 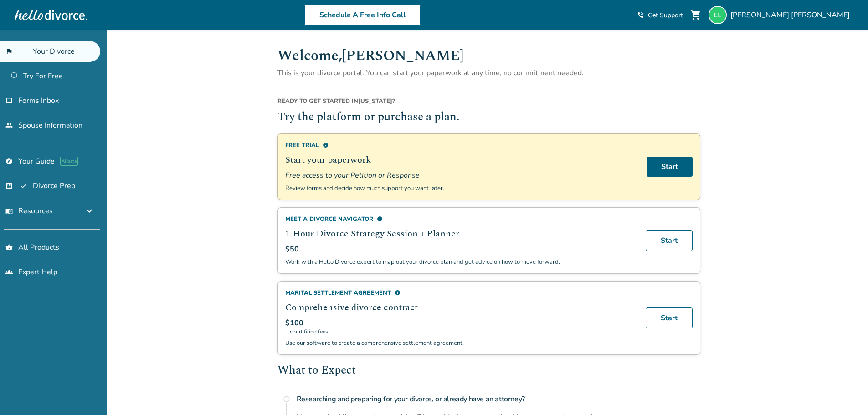 I want to click on div: Free Trial, so click(x=460, y=145).